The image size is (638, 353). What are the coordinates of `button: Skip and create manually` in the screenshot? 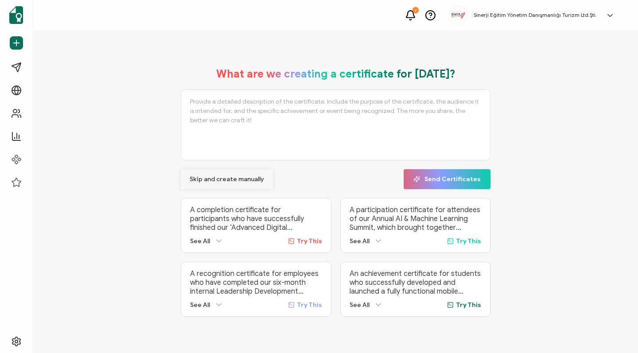 It's located at (227, 179).